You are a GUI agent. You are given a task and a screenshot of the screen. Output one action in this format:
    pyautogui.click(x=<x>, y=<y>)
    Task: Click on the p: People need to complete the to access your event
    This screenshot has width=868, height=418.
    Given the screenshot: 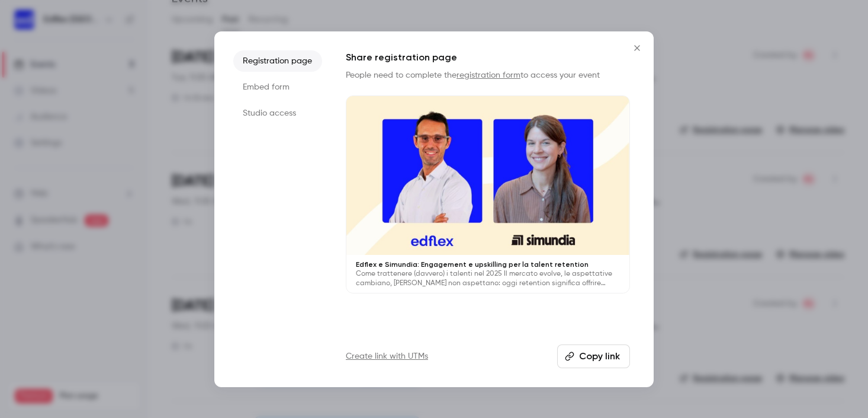 What is the action you would take?
    pyautogui.click(x=488, y=75)
    